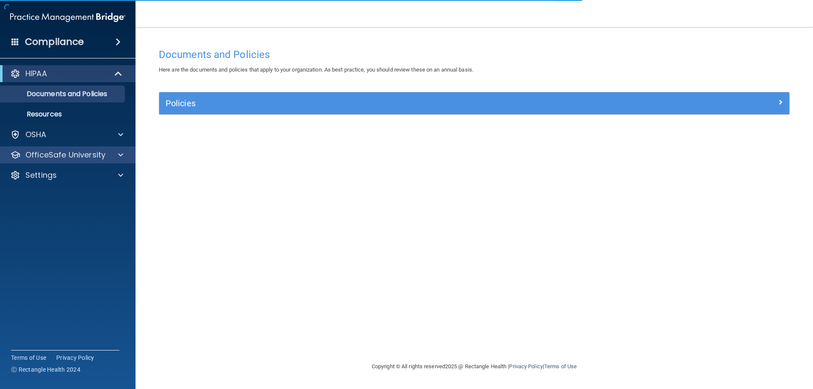  I want to click on h5: Policies, so click(395, 103).